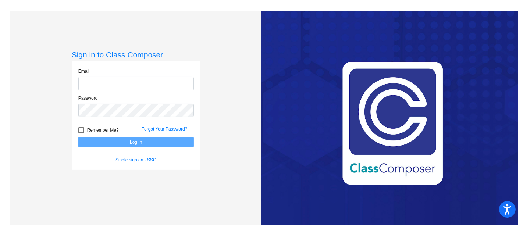 The height and width of the screenshot is (225, 523). I want to click on a: Forgot Your Password?, so click(164, 129).